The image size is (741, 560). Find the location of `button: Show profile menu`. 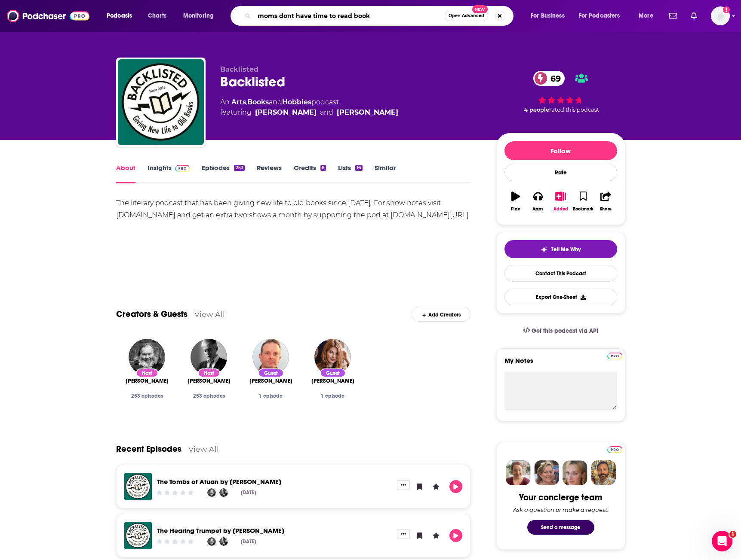

button: Show profile menu is located at coordinates (720, 16).